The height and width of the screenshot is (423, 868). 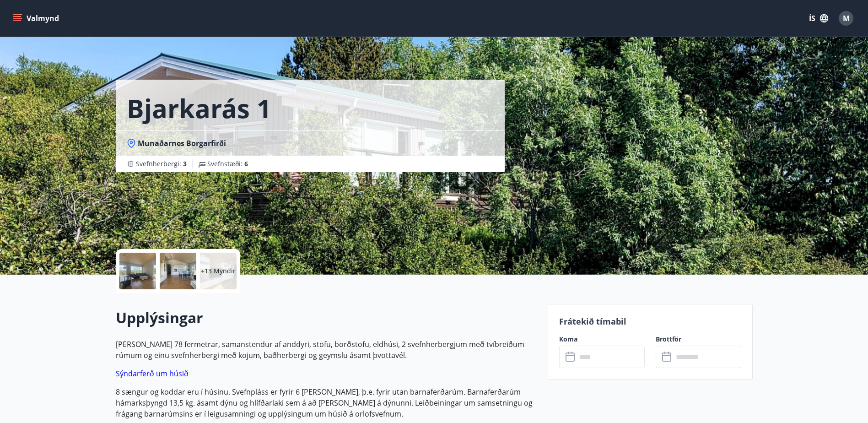 What do you see at coordinates (819, 19) in the screenshot?
I see `button: ÍS` at bounding box center [819, 19].